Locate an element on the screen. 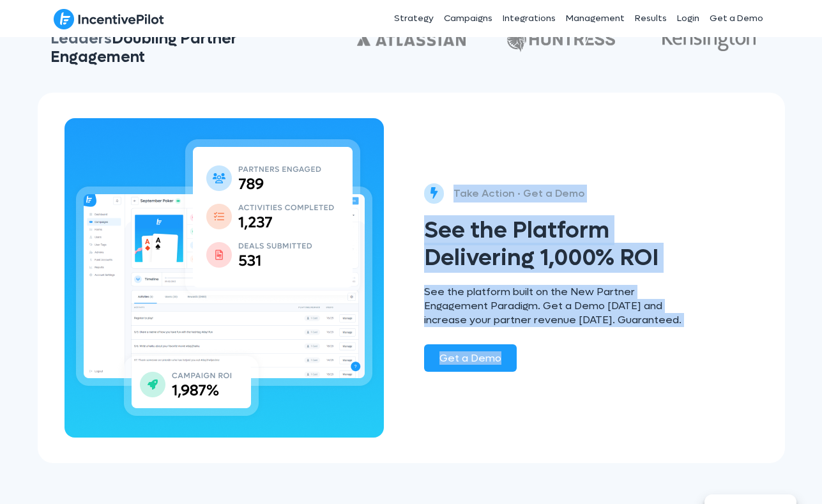  img: Kensington_PRIMARY_Logo_FINAL is located at coordinates (710, 41).